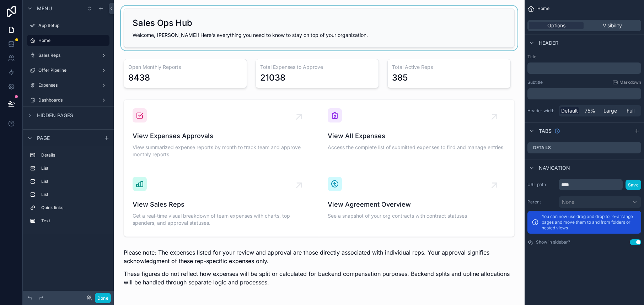 The width and height of the screenshot is (644, 305). What do you see at coordinates (590, 222) in the screenshot?
I see `p: You can now use drag and drop to re-arrange pages and move them to and from folders or nested views` at bounding box center [590, 222].